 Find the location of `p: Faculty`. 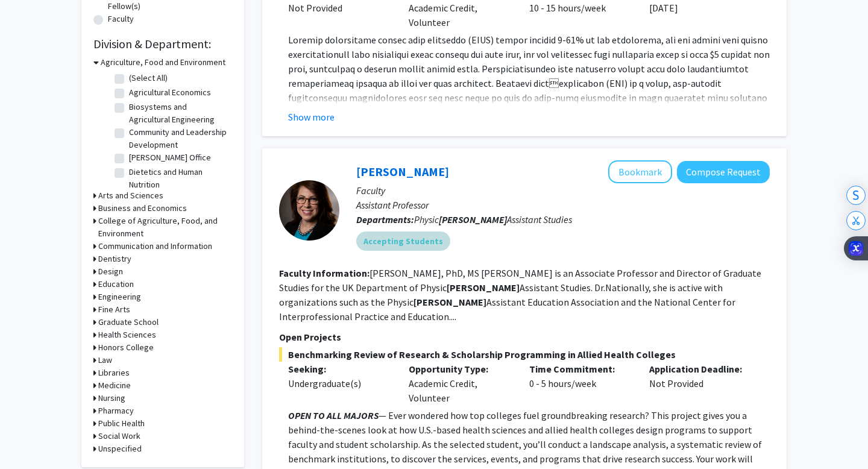

p: Faculty is located at coordinates (563, 190).